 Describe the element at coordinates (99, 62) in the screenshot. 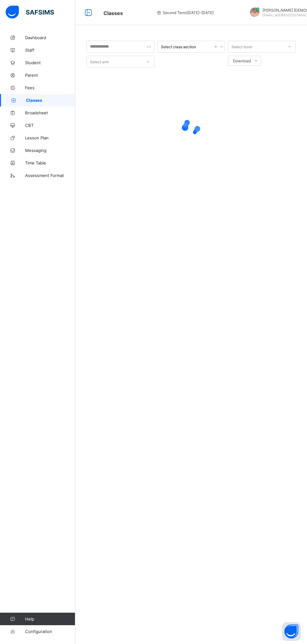

I see `div: Select arm` at that location.